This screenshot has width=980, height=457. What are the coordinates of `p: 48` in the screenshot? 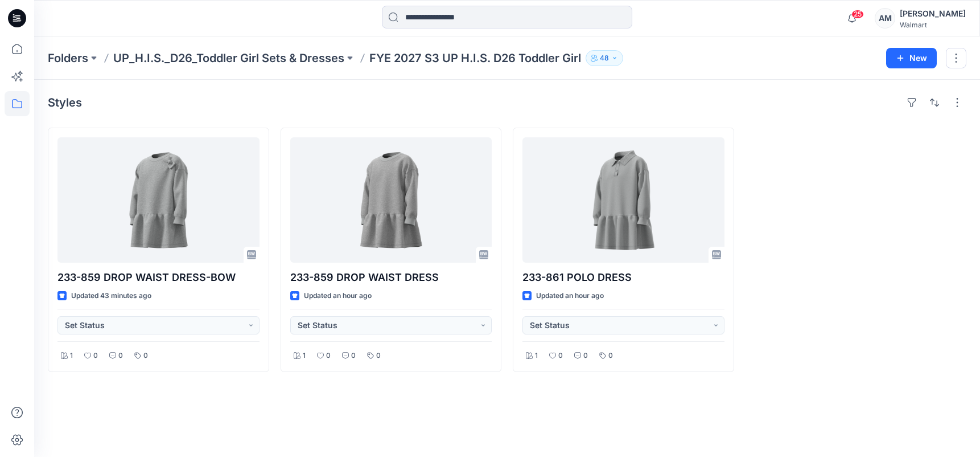 It's located at (604, 58).